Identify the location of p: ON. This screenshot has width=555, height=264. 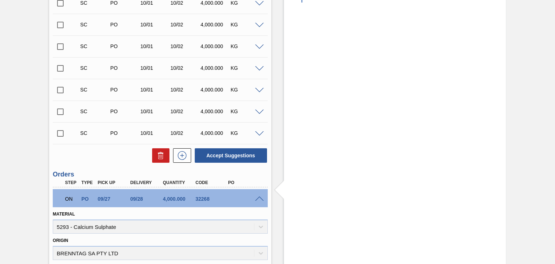
(71, 199).